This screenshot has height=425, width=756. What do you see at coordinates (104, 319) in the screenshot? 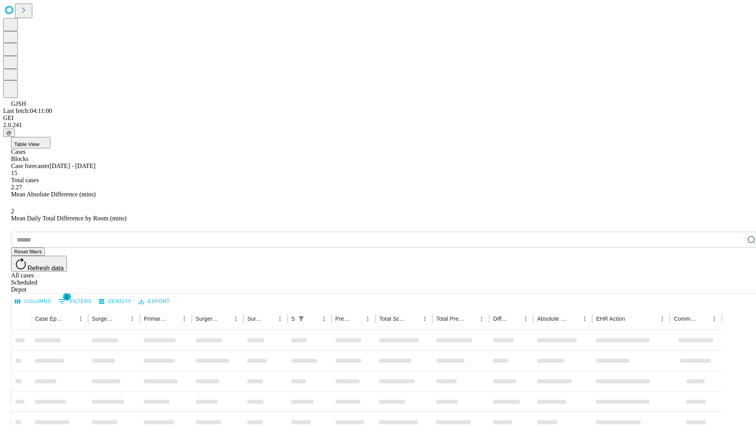
I see `div: Surgeon Name` at bounding box center [104, 319].